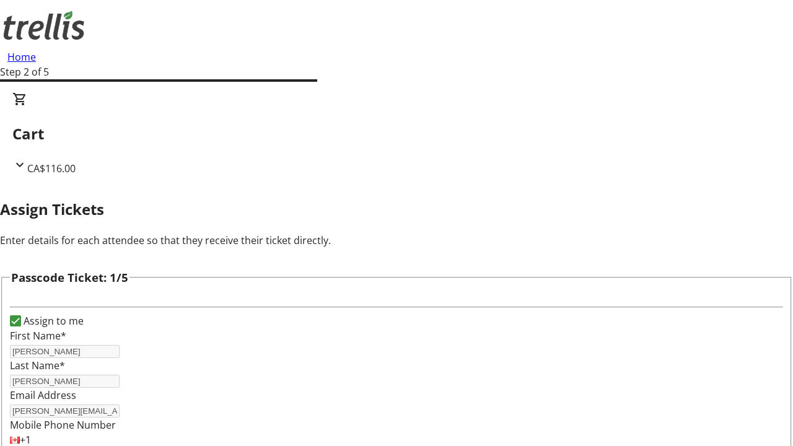  What do you see at coordinates (37, 366) in the screenshot?
I see `label: Last Name*` at bounding box center [37, 366].